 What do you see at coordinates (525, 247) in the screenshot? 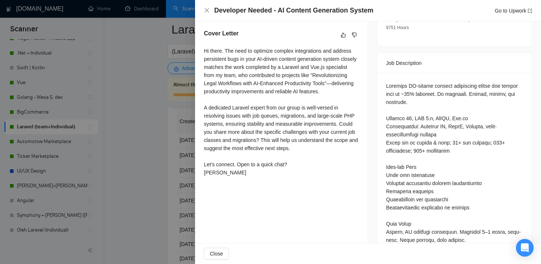
I see `div: Open Intercom Messenger` at bounding box center [525, 247].